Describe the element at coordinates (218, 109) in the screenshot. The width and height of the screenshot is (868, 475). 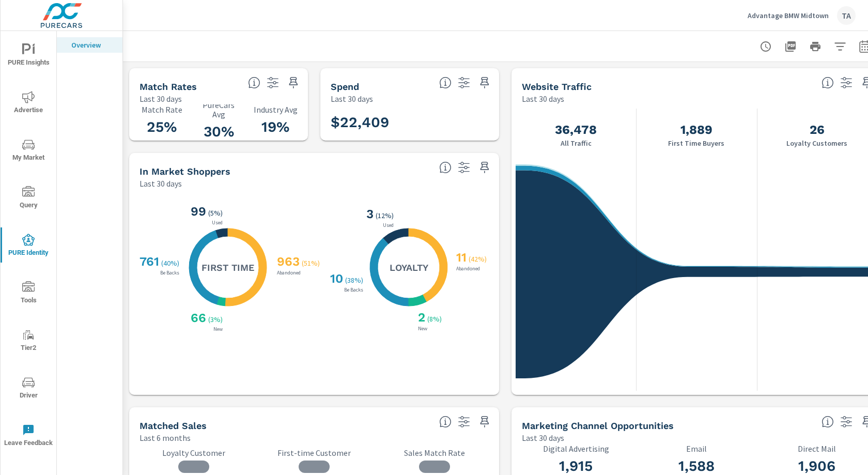
I see `p: PureCars Avg` at that location.